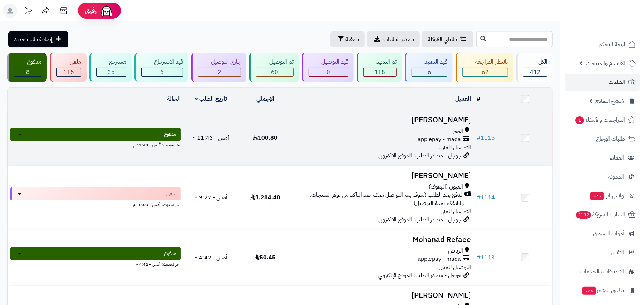  What do you see at coordinates (602, 290) in the screenshot?
I see `a: تطبيق المتجرجديد` at bounding box center [602, 290].